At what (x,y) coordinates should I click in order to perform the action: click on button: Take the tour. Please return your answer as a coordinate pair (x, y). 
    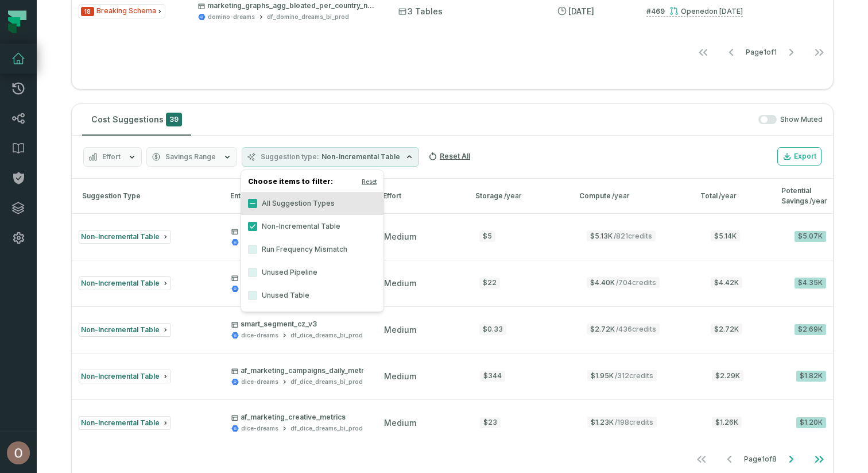
    Looking at the image, I should click on (83, 218).